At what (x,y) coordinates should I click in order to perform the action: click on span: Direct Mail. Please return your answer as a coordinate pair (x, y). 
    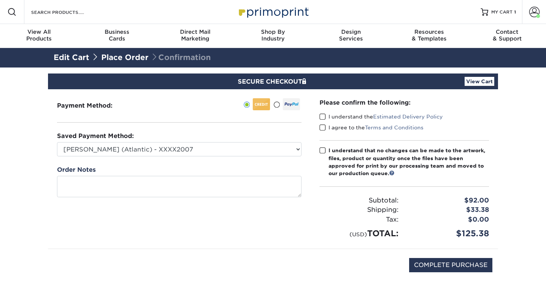
    Looking at the image, I should click on (195, 32).